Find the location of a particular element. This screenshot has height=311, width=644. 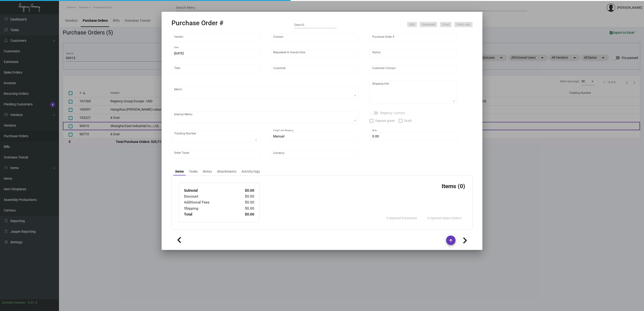

button: Direct ship is located at coordinates (463, 24).